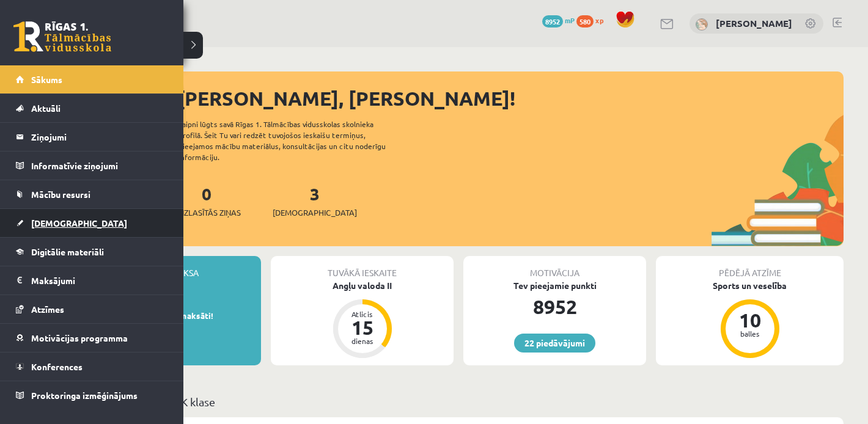 Image resolution: width=868 pixels, height=424 pixels. Describe the element at coordinates (702, 24) in the screenshot. I see `img: Marta Laura Neļķe` at that location.